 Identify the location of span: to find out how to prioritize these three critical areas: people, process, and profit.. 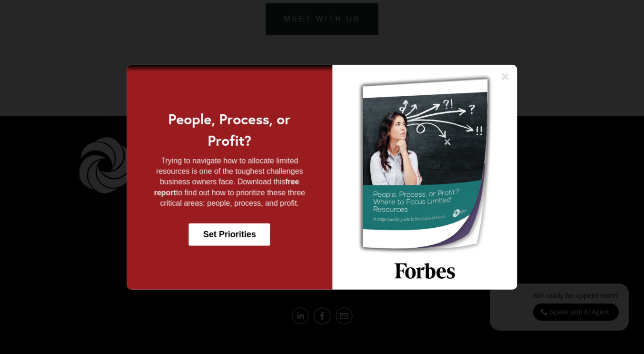
(232, 198).